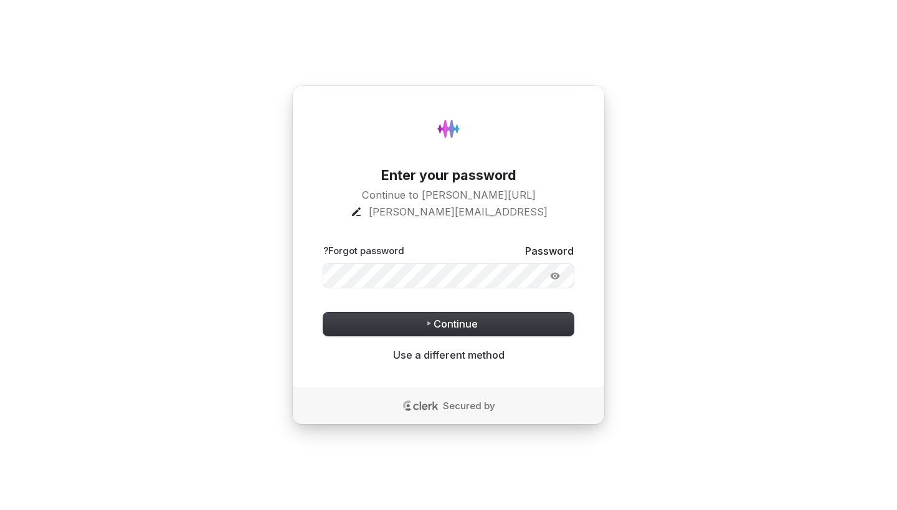 This screenshot has height=510, width=897. I want to click on a: Use a different method, so click(449, 355).